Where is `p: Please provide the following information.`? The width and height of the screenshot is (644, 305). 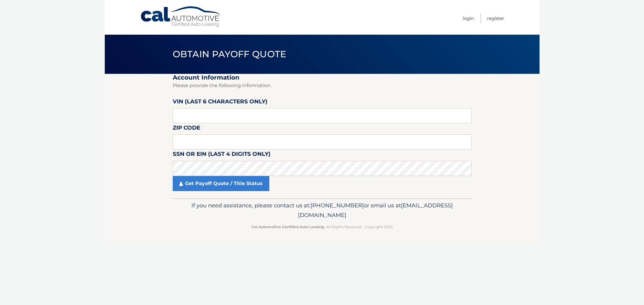
p: Please provide the following information. is located at coordinates (322, 86).